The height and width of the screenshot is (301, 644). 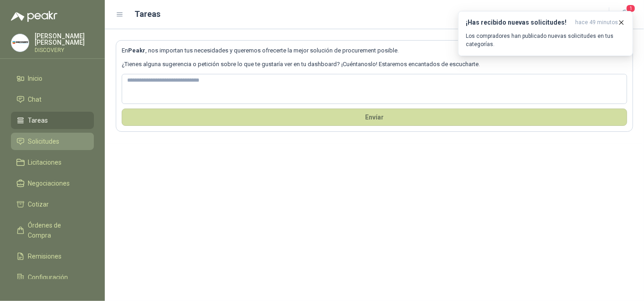 I want to click on a: Remisiones, so click(x=52, y=256).